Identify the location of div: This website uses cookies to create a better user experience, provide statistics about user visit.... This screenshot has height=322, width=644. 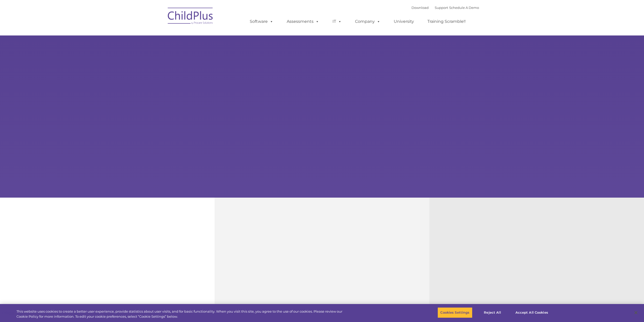
(185, 314).